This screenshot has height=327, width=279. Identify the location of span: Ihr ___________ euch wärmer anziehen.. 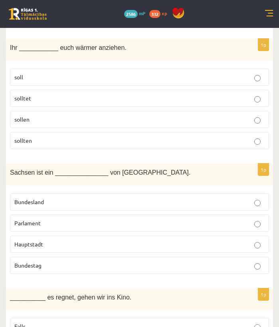
(68, 47).